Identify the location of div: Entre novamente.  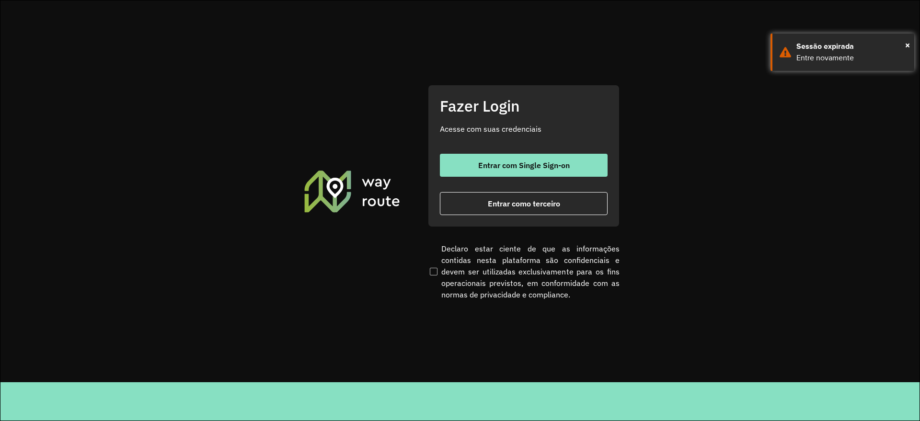
(852, 58).